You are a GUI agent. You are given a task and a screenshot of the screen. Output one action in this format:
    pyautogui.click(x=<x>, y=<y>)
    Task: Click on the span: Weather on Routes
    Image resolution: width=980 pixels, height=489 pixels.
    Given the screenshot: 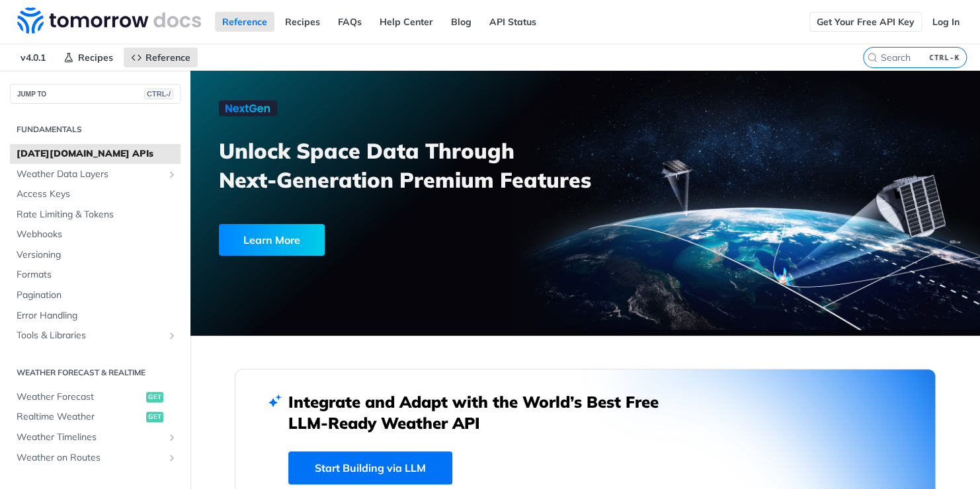 What is the action you would take?
    pyautogui.click(x=90, y=458)
    